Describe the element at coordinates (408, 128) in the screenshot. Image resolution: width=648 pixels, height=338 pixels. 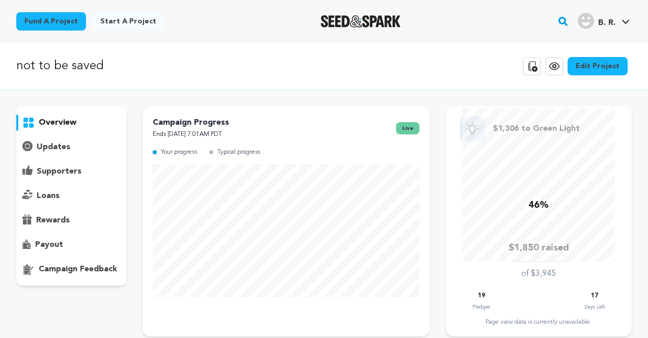
I see `span: live` at that location.